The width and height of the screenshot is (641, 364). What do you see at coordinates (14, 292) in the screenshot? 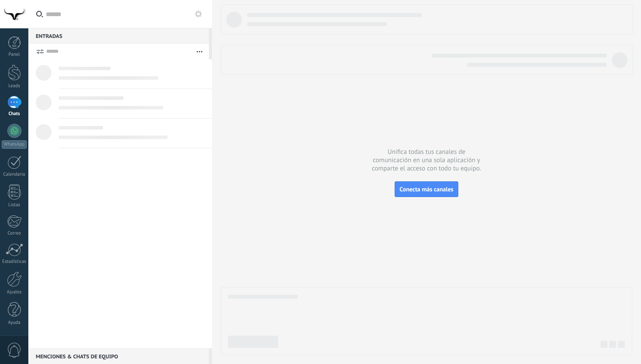
I see `div: Ajustes` at bounding box center [14, 292].